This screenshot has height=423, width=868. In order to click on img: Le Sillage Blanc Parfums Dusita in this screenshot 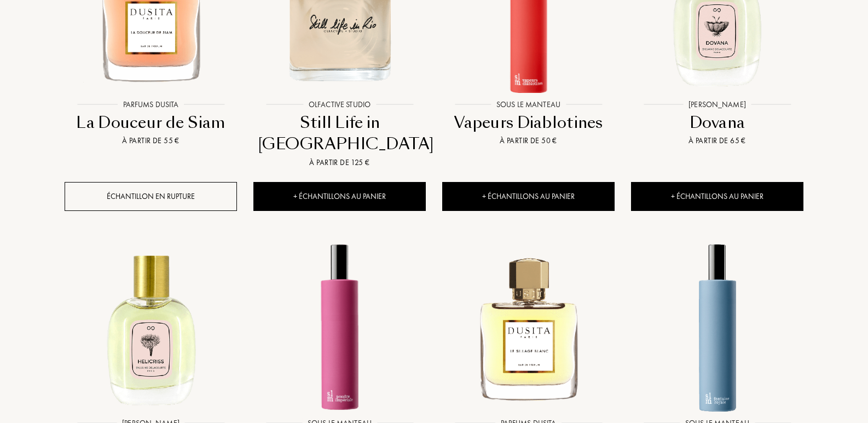, I will do `click(528, 327)`.